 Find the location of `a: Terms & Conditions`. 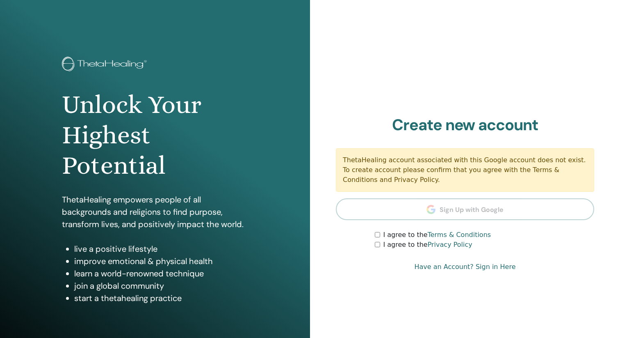

a: Terms & Conditions is located at coordinates (460, 234).